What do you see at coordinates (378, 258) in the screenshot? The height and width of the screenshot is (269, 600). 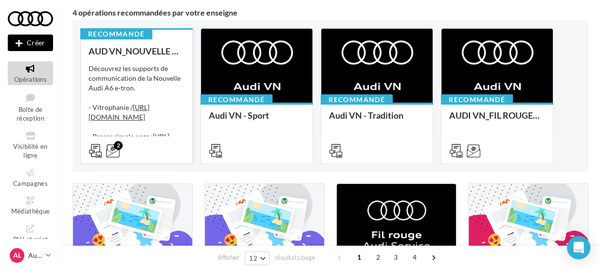 I see `span: 2` at bounding box center [378, 258].